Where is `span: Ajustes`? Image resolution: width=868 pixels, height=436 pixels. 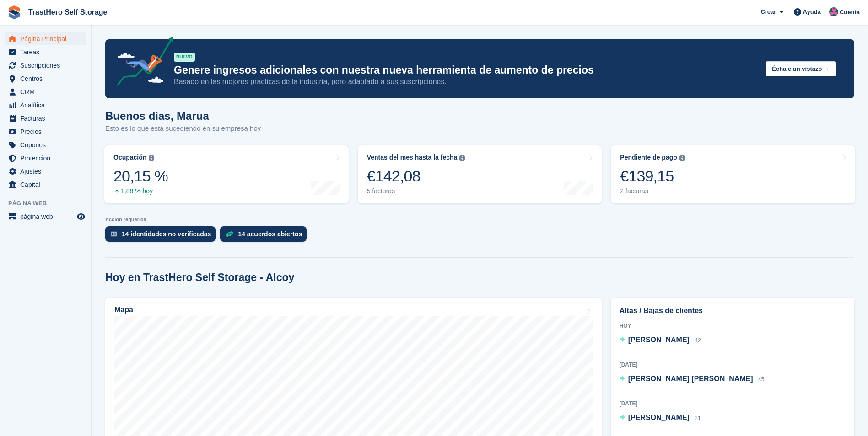 span: Ajustes is located at coordinates (48, 172).